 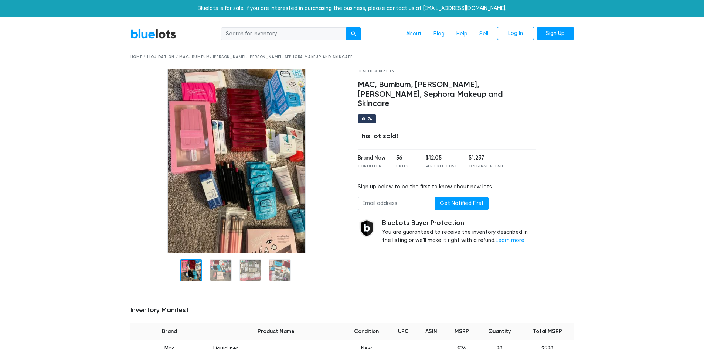 What do you see at coordinates (510, 240) in the screenshot?
I see `a: Learn more` at bounding box center [510, 240].